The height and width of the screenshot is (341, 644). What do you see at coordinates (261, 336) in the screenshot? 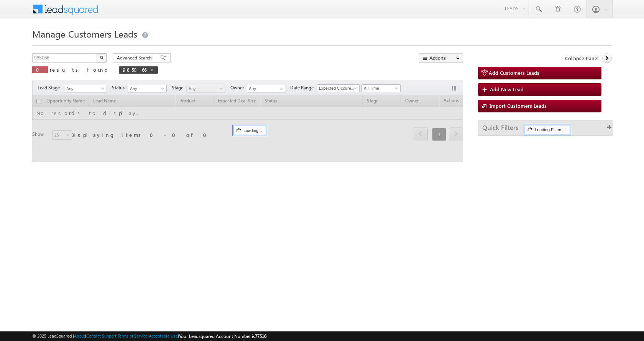
I see `span: 77516` at bounding box center [261, 336].